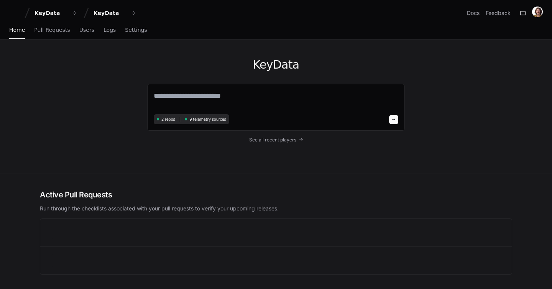 This screenshot has height=289, width=552. I want to click on span: Logs, so click(110, 30).